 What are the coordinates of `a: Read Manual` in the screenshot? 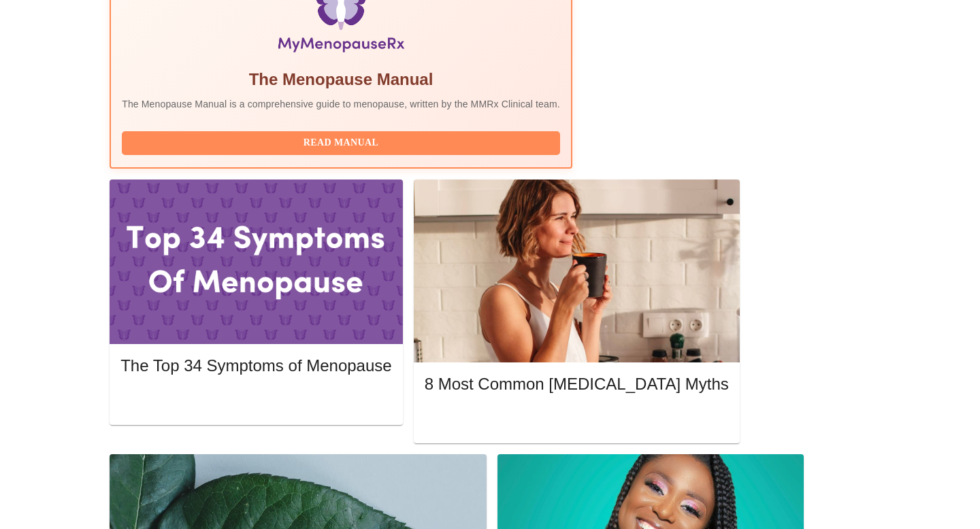 It's located at (342, 142).